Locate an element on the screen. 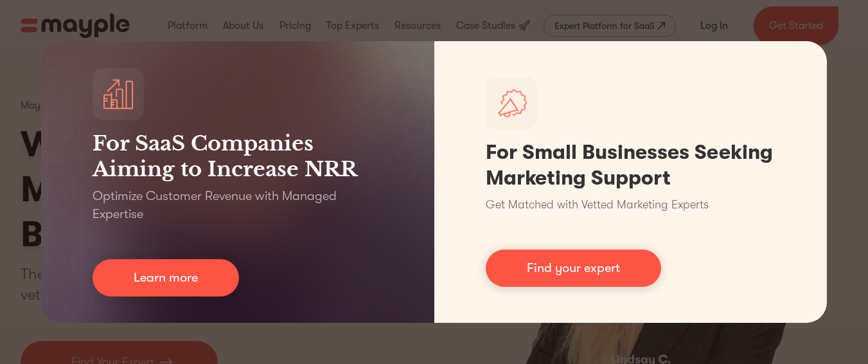  a: Learn more is located at coordinates (166, 278).